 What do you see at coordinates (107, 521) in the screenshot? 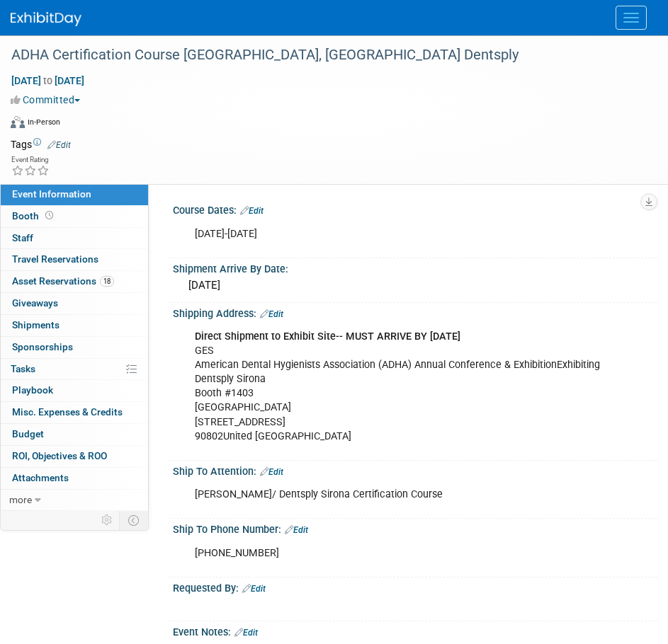
I see `td: Personalize Event Tab Strip` at bounding box center [107, 521].